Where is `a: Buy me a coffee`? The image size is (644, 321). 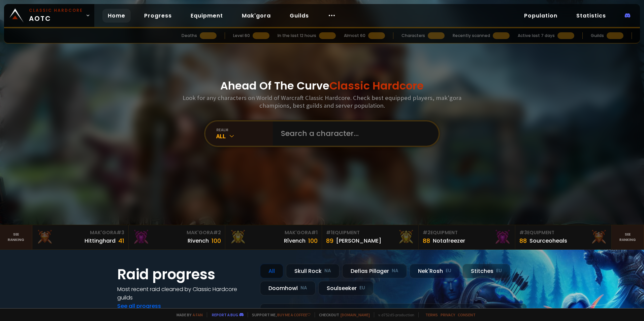
a: Buy me a coffee is located at coordinates (294, 315).